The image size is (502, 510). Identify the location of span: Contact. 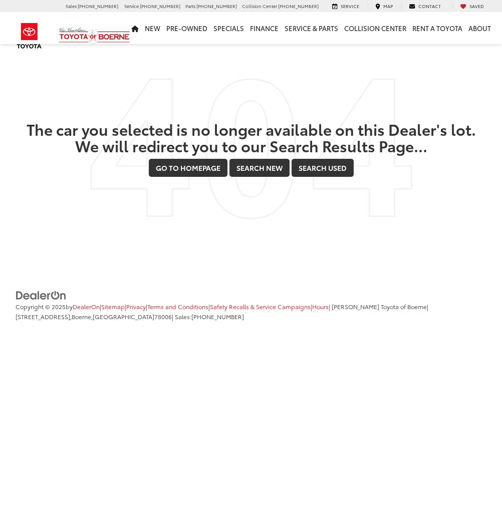
(429, 6).